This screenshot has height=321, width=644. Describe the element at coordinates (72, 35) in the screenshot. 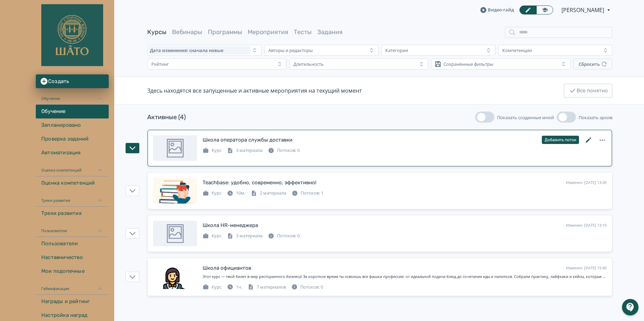

I see `img: https://files.teachbase.ru/system/account/58586/logo/medium-d687c0c8523fcd62be6cf042bdc06117.png` at that location.